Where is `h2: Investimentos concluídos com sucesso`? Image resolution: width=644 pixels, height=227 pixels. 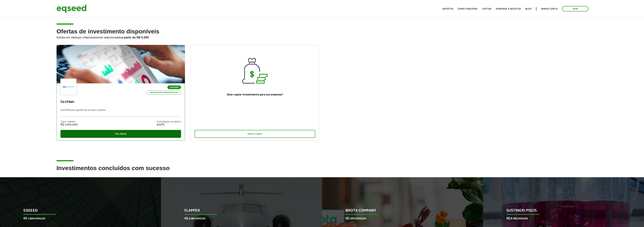 h2: Investimentos concluídos com sucesso is located at coordinates (322, 171).